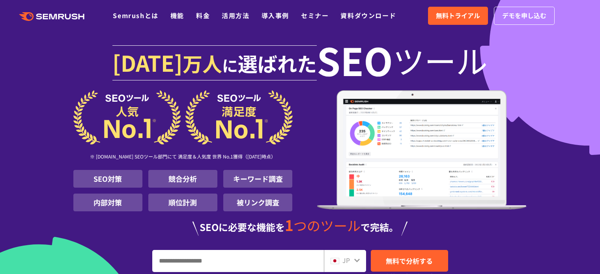 Image resolution: width=600 pixels, height=274 pixels. I want to click on a: デモを申し込む, so click(524, 16).